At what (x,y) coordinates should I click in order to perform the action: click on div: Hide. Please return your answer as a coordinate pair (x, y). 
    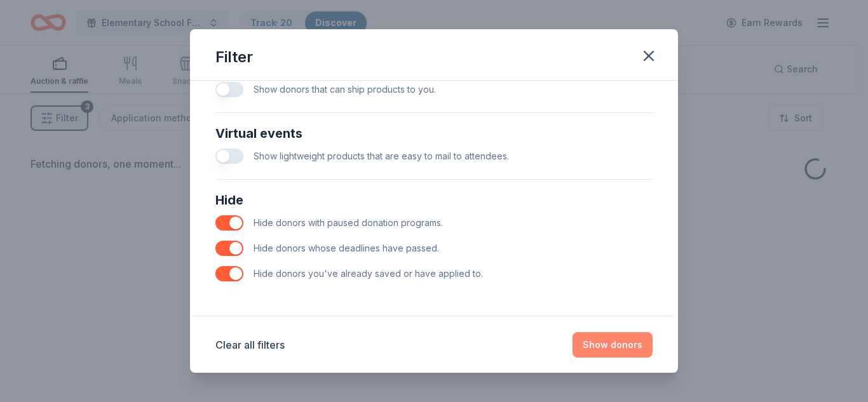
    Looking at the image, I should click on (434, 200).